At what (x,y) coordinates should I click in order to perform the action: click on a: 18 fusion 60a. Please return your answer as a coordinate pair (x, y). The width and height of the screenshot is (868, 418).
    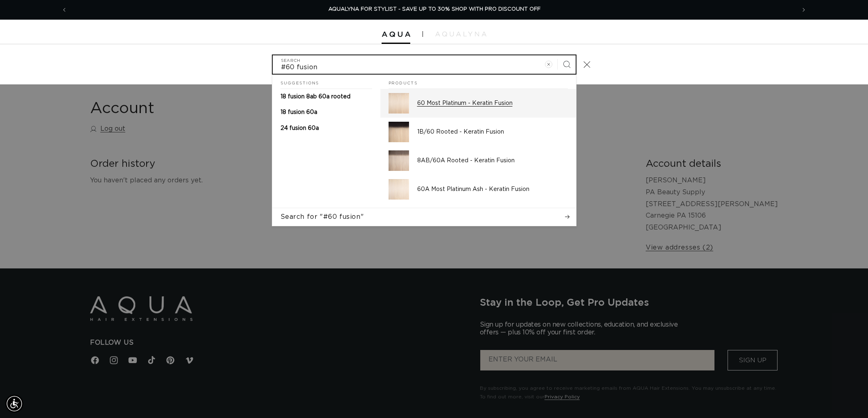
    Looking at the image, I should click on (326, 112).